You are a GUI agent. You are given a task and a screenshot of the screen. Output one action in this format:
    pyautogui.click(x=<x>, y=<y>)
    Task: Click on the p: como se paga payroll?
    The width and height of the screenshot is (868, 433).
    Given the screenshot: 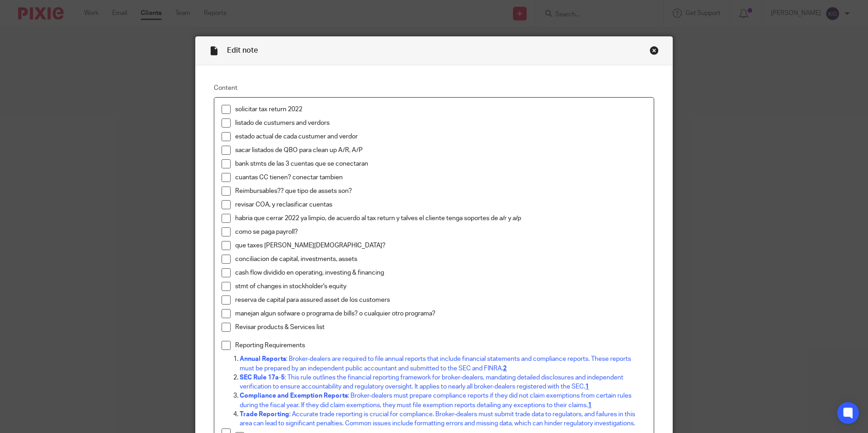 What is the action you would take?
    pyautogui.click(x=441, y=232)
    